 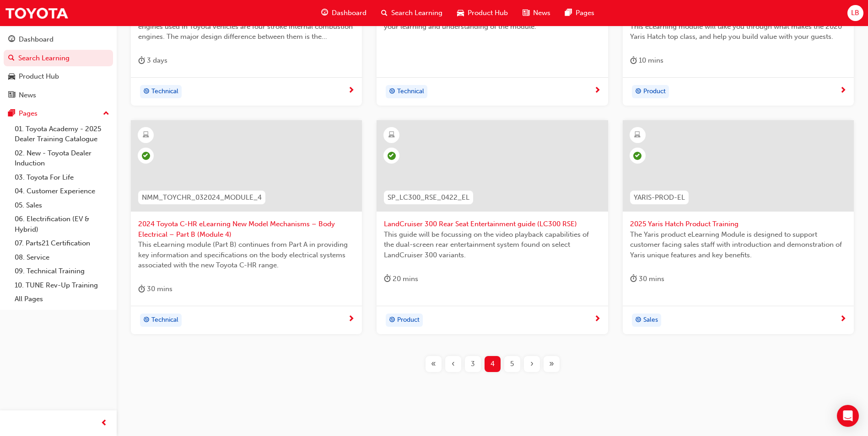 I want to click on div: 20 mins, so click(x=401, y=279).